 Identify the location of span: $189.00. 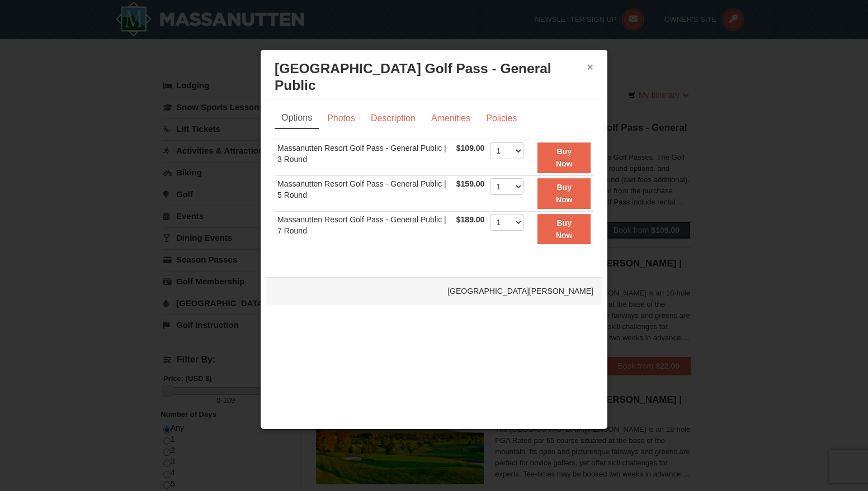
(471, 220).